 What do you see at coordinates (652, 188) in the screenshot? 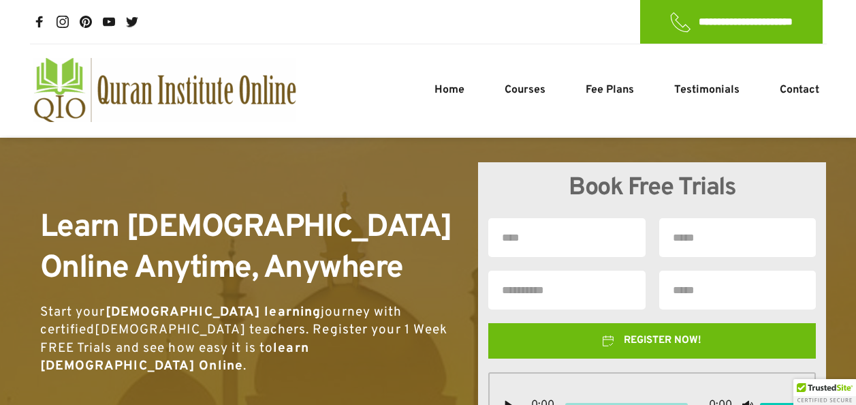
I see `span: Book Free Trials` at bounding box center [652, 188].